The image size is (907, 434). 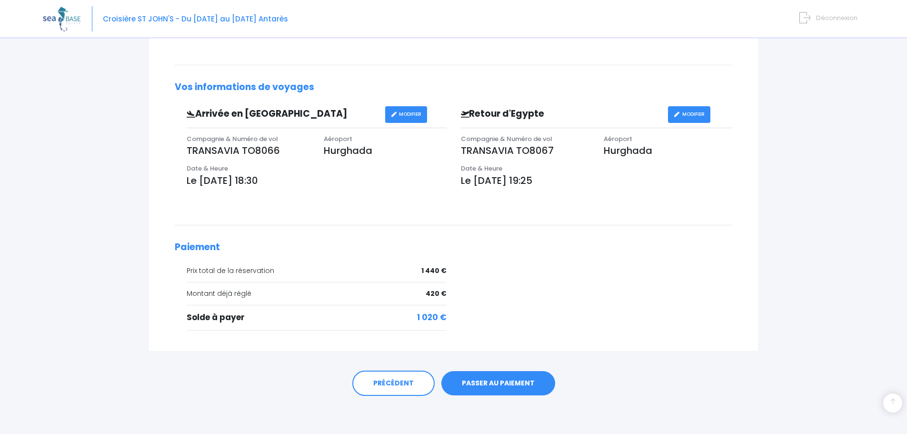 What do you see at coordinates (434, 270) in the screenshot?
I see `span: 1 440 €` at bounding box center [434, 270].